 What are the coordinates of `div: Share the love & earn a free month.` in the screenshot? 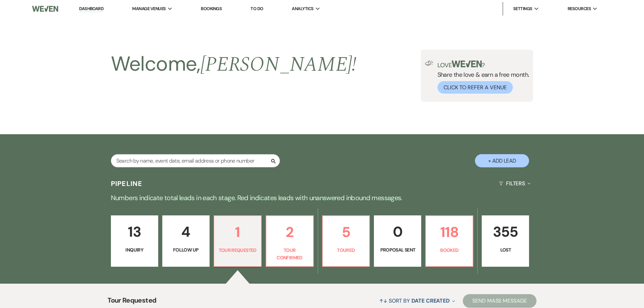 It's located at (481, 77).